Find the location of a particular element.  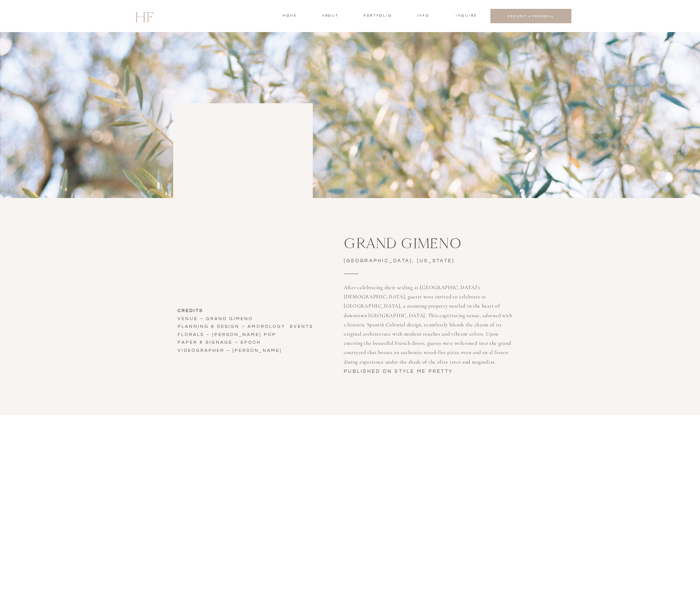

a: REQUEST A PROPOSAL is located at coordinates (531, 16).